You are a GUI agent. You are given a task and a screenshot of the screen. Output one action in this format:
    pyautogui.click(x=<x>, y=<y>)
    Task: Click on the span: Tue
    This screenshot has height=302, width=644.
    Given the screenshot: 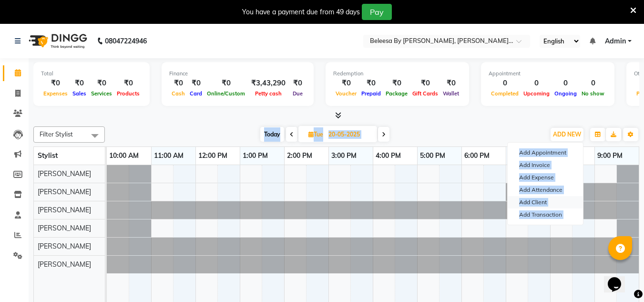 What is the action you would take?
    pyautogui.click(x=316, y=134)
    